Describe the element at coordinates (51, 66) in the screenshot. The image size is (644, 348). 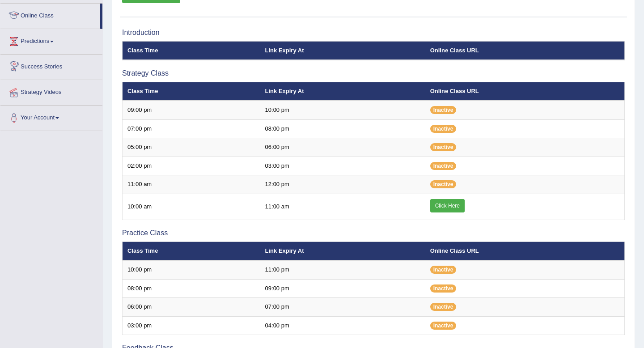
I see `a: Success Stories` at that location.